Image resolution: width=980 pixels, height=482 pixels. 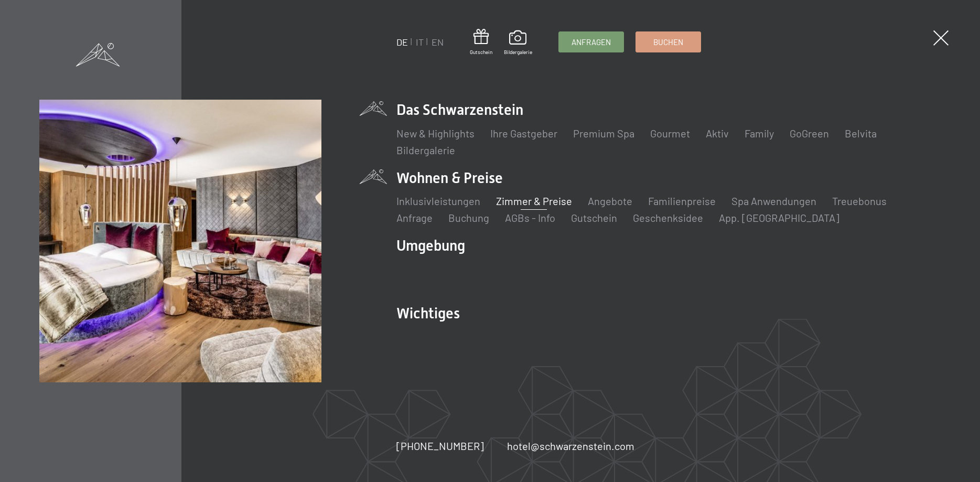 I want to click on a: Angebote, so click(x=610, y=201).